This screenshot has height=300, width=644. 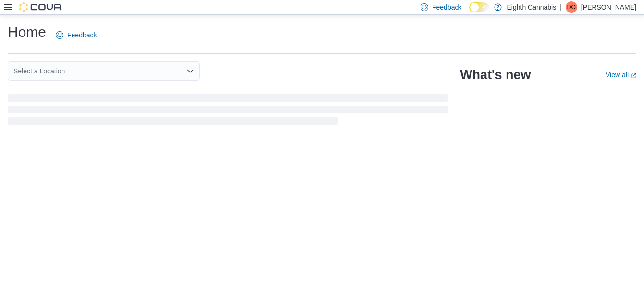 I want to click on img: Cova, so click(x=41, y=7).